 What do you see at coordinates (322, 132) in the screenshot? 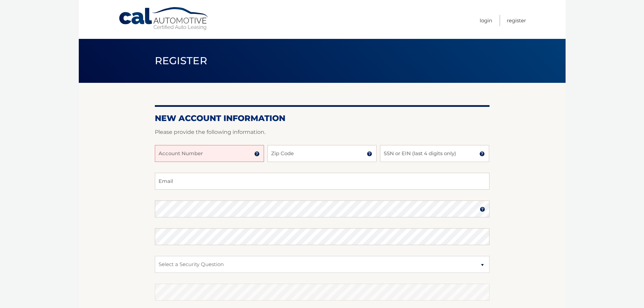
I see `p: Please provide the following information.` at bounding box center [322, 132].